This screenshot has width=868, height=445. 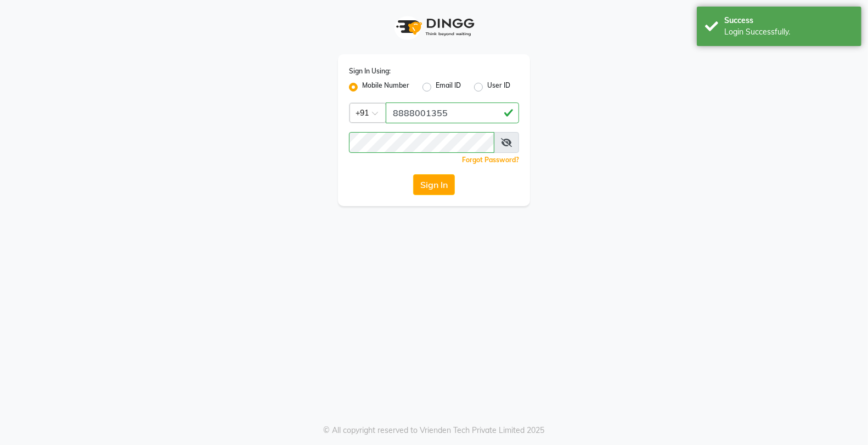 What do you see at coordinates (789, 20) in the screenshot?
I see `div: Success` at bounding box center [789, 20].